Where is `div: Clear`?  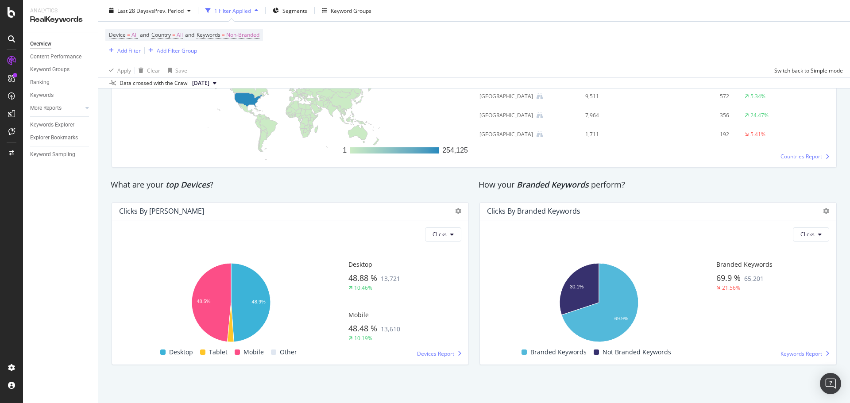 div: Clear is located at coordinates (154, 70).